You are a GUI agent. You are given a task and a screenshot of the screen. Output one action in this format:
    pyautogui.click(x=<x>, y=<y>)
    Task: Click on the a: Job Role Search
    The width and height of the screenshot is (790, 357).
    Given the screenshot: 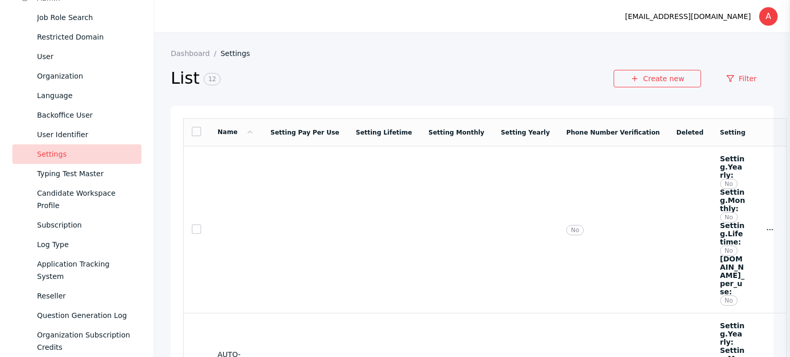 What is the action you would take?
    pyautogui.click(x=77, y=17)
    